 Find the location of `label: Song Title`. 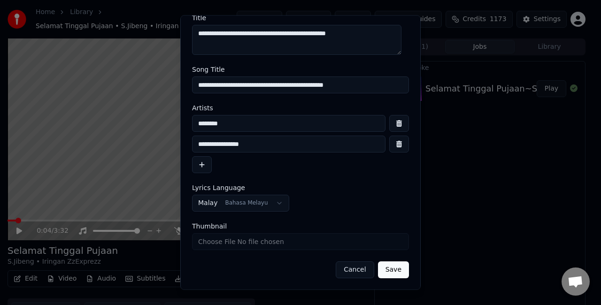

label: Song Title is located at coordinates (301, 70).